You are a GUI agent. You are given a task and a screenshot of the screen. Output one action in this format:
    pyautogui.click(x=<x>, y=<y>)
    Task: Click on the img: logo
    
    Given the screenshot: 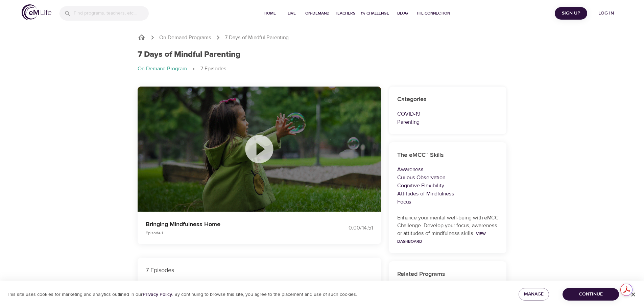 What is the action you would take?
    pyautogui.click(x=37, y=12)
    